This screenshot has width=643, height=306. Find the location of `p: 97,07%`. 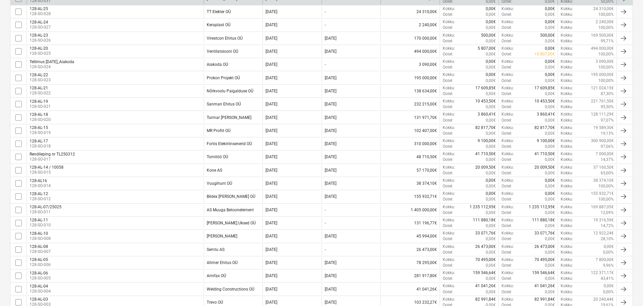

p: 97,07% is located at coordinates (607, 120).